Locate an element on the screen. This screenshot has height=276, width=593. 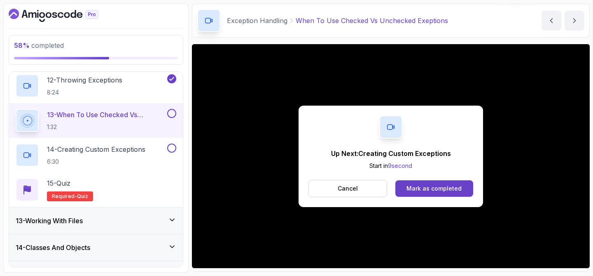
button: 13-When To Use Checked Vs Unchecked Exeptions1:32 is located at coordinates (96, 120).